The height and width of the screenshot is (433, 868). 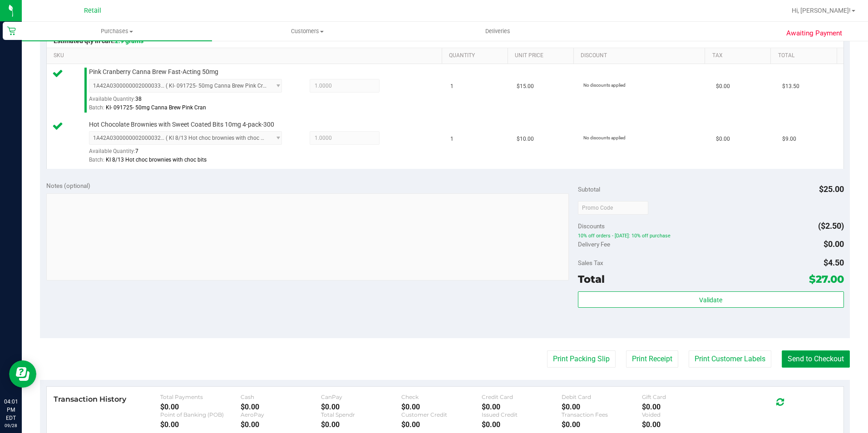 I want to click on span: Hot Chocolate Brownies with Sweet Coated Bits 10mg 4-pack-300, so click(x=181, y=124).